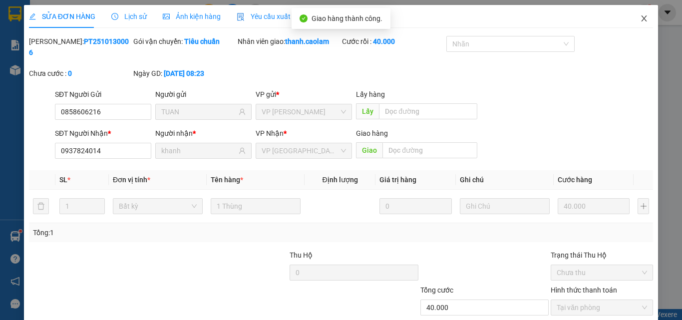 This screenshot has width=682, height=320. What do you see at coordinates (602, 255) in the screenshot?
I see `div: Trạng thái Thu Hộ` at bounding box center [602, 255].